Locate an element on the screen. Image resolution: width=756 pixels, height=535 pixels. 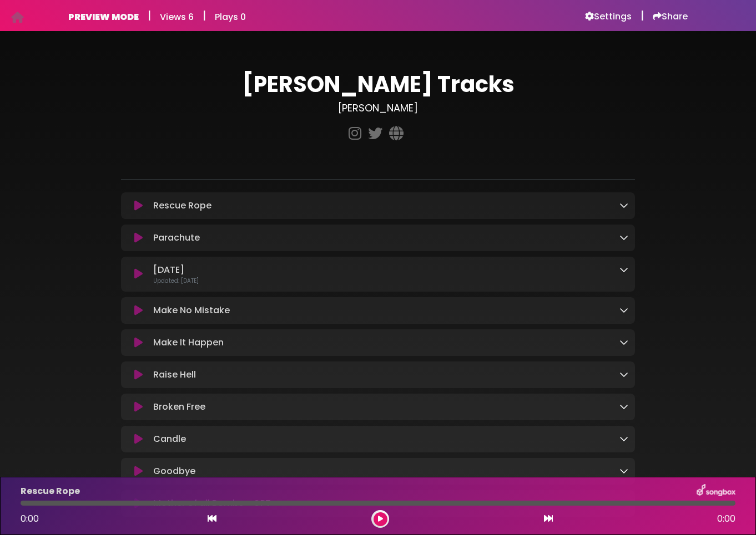
a: Settings is located at coordinates (608, 17).